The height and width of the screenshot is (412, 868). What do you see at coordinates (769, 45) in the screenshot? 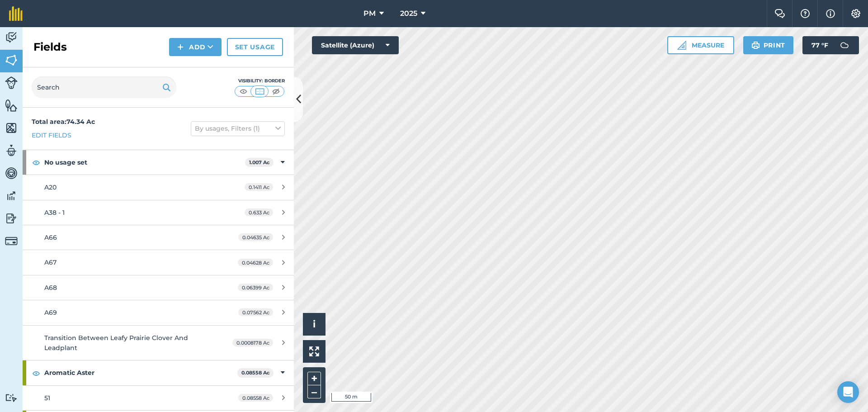
I see `button: Print` at bounding box center [769, 45].